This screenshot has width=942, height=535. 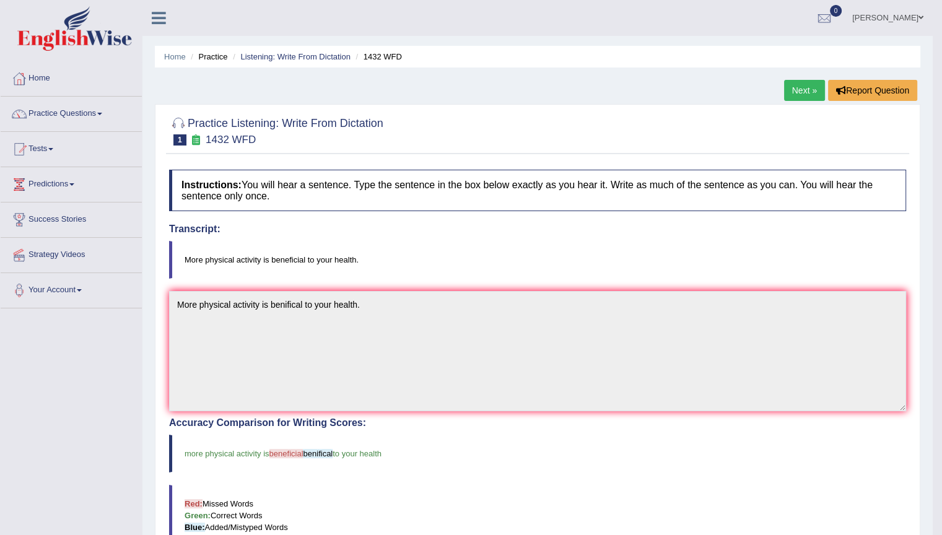 I want to click on a: Practice Questions, so click(x=71, y=112).